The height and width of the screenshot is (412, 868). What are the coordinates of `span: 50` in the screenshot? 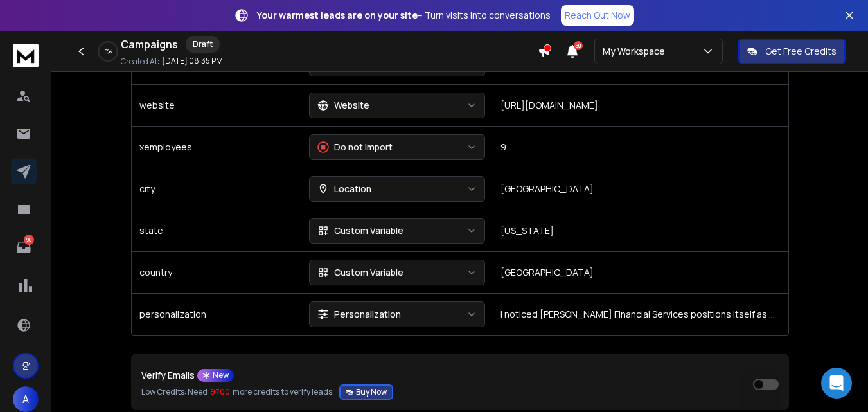 It's located at (578, 45).